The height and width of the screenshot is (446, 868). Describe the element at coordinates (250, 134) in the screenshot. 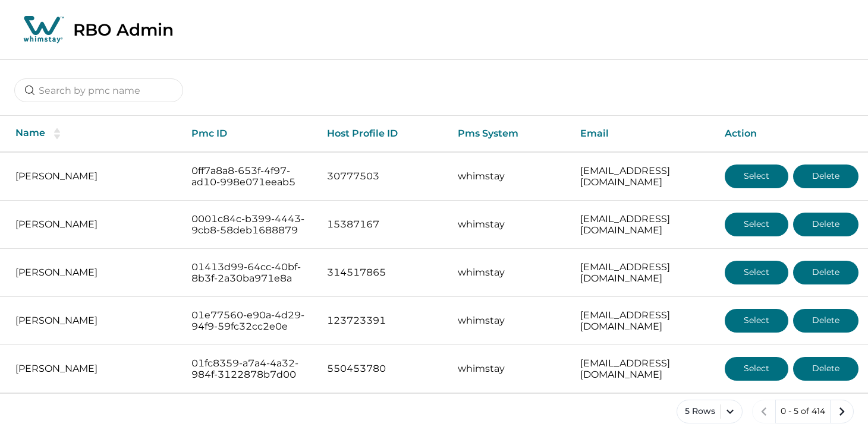

I see `th: Pmc ID` at that location.